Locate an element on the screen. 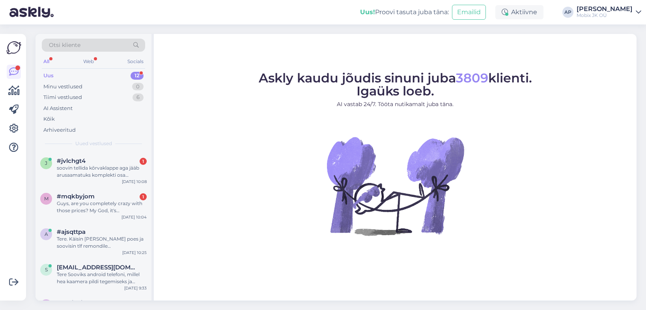  span: #ajsqttpa is located at coordinates (71, 232).